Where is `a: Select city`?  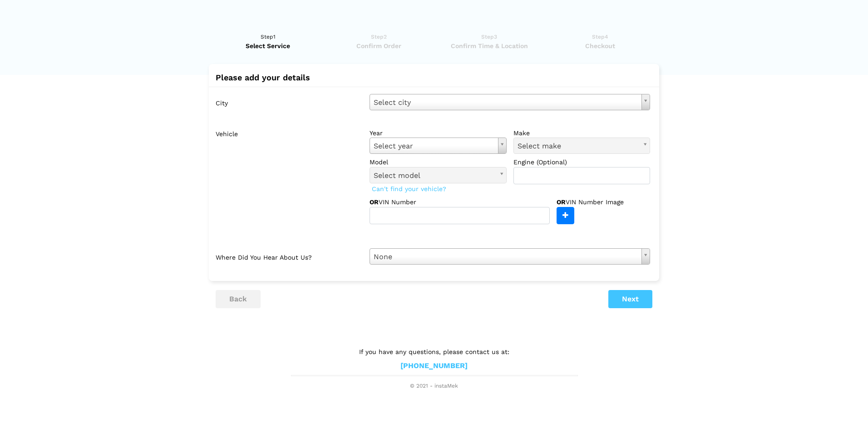
a: Select city is located at coordinates (510, 102).